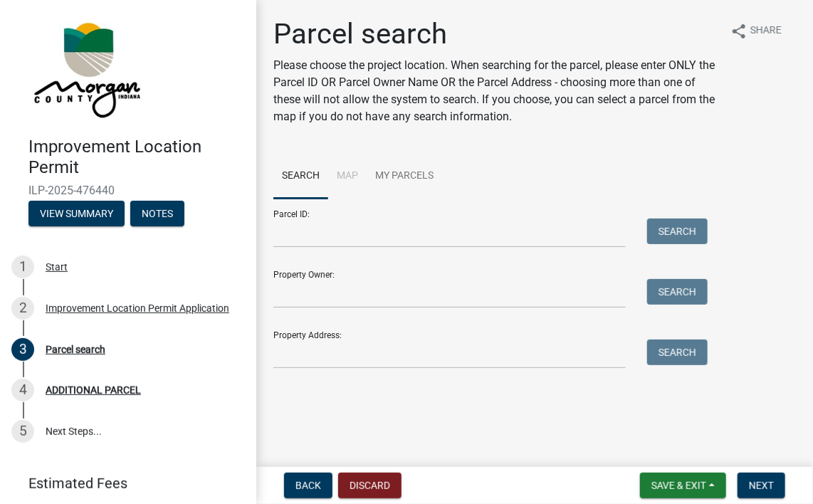 This screenshot has height=504, width=813. I want to click on i: share, so click(738, 31).